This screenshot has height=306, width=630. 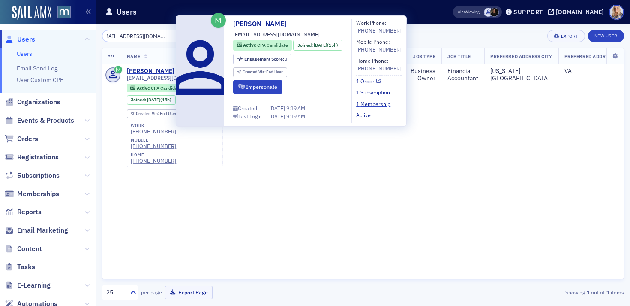 I want to click on span: Memberships, so click(x=38, y=194).